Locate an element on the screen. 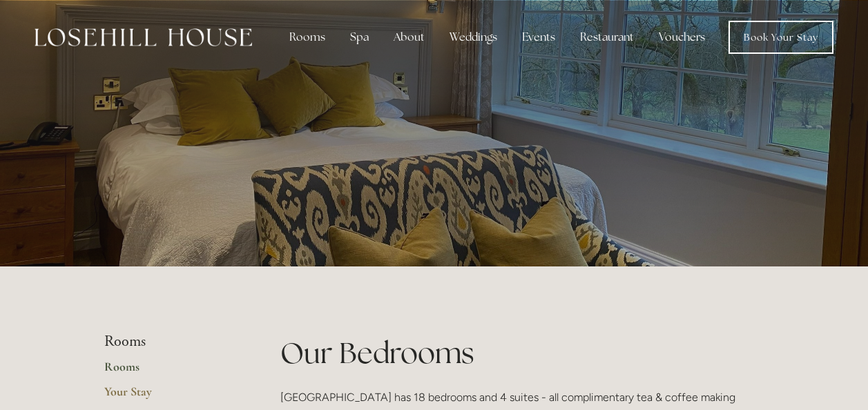 The image size is (868, 410). div: Rooms is located at coordinates (307, 37).